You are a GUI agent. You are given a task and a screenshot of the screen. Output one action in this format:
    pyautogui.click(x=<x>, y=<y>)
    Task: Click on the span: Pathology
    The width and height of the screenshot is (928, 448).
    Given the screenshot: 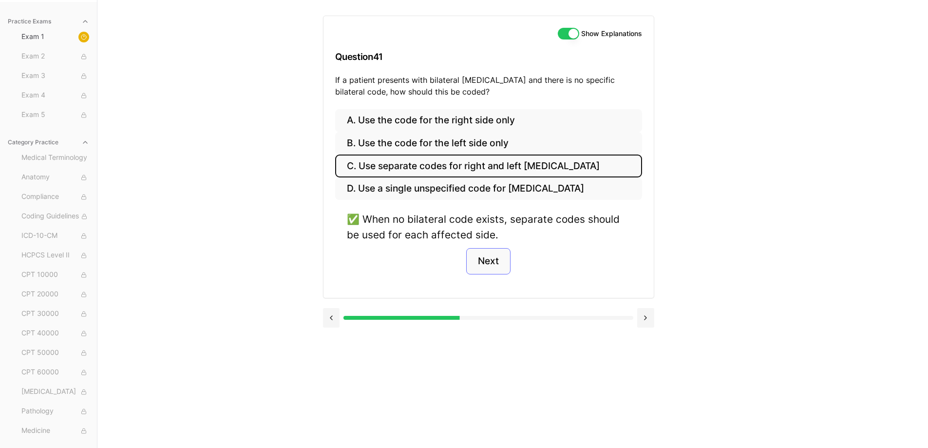 What is the action you would take?
    pyautogui.click(x=55, y=411)
    